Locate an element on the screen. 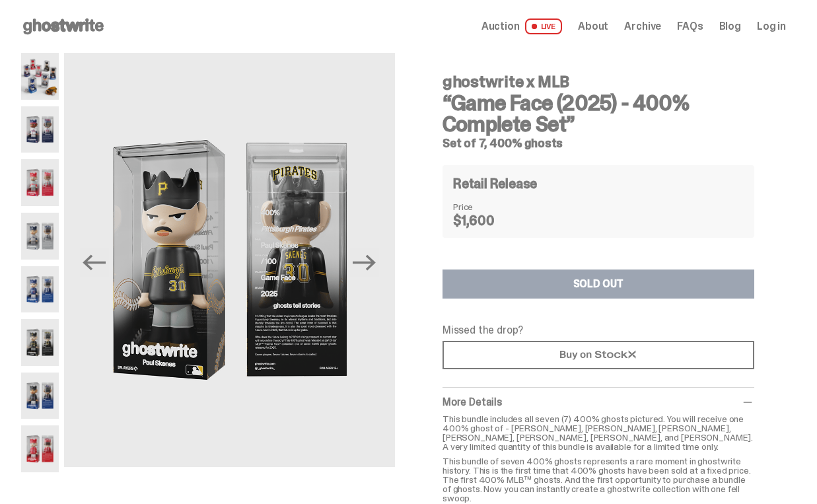 Image resolution: width=817 pixels, height=504 pixels. h3: “Game Face (2025) - 400% Complete Set” is located at coordinates (598, 113).